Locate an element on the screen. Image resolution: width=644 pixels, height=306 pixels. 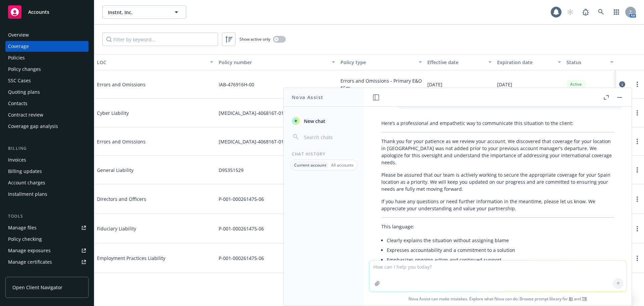
li: Clearly explains the situation without assigning blame is located at coordinates (500, 241).